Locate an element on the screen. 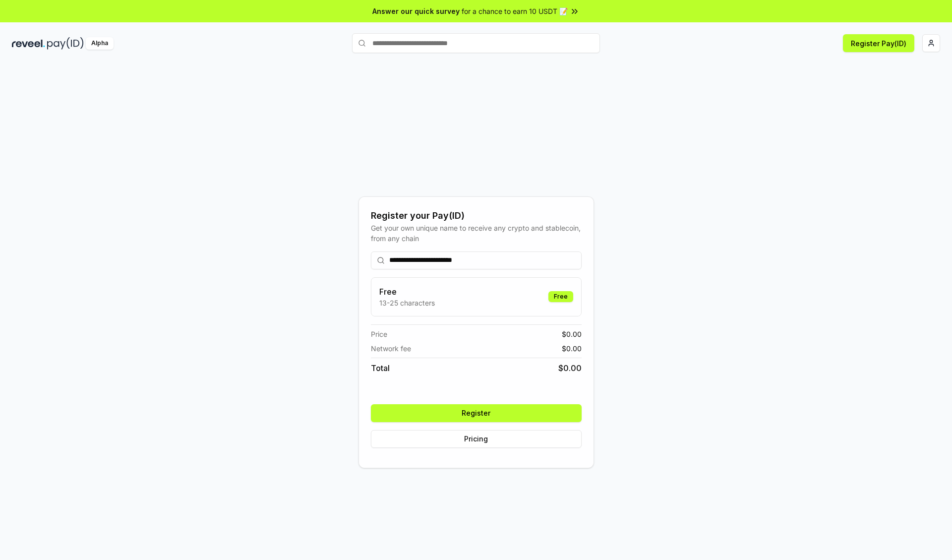 The height and width of the screenshot is (560, 952). button: Pricing is located at coordinates (476, 439).